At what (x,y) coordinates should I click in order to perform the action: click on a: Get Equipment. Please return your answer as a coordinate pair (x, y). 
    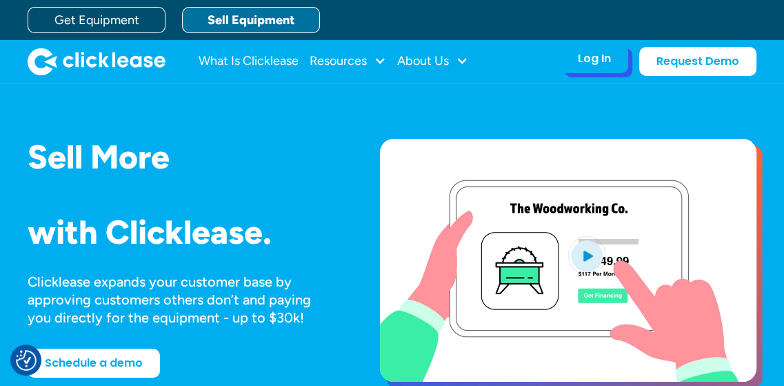
    Looking at the image, I should click on (97, 20).